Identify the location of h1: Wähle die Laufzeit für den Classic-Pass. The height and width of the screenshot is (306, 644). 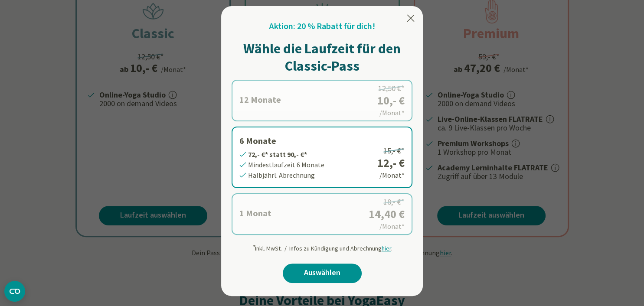
(322, 57).